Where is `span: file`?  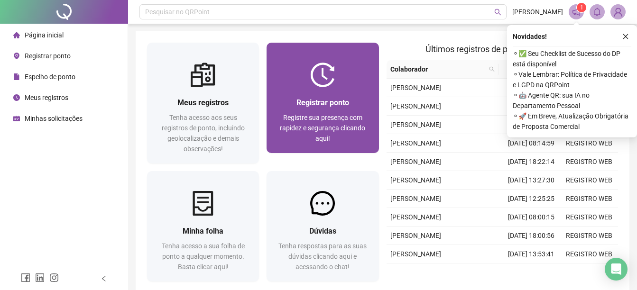
span: file is located at coordinates (17, 77).